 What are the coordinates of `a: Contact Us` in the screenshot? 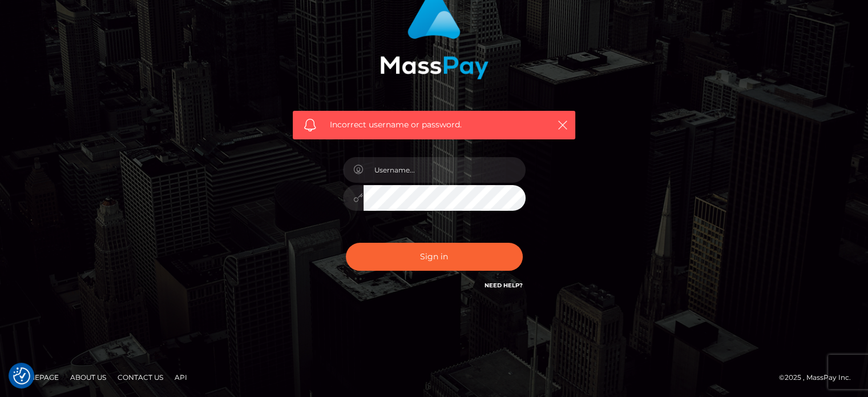 It's located at (140, 377).